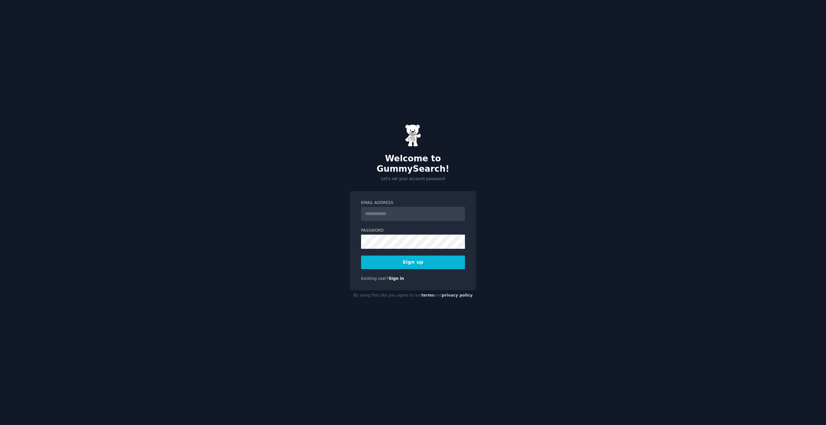 This screenshot has height=425, width=826. What do you see at coordinates (413, 136) in the screenshot?
I see `img: Gummy Bear` at bounding box center [413, 136].